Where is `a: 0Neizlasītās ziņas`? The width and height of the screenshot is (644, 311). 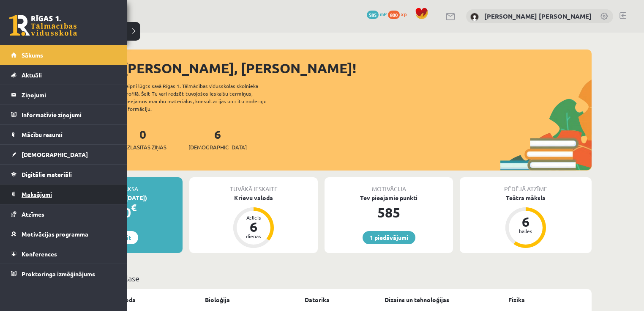 a: 0Neizlasītās ziņas is located at coordinates (143, 139).